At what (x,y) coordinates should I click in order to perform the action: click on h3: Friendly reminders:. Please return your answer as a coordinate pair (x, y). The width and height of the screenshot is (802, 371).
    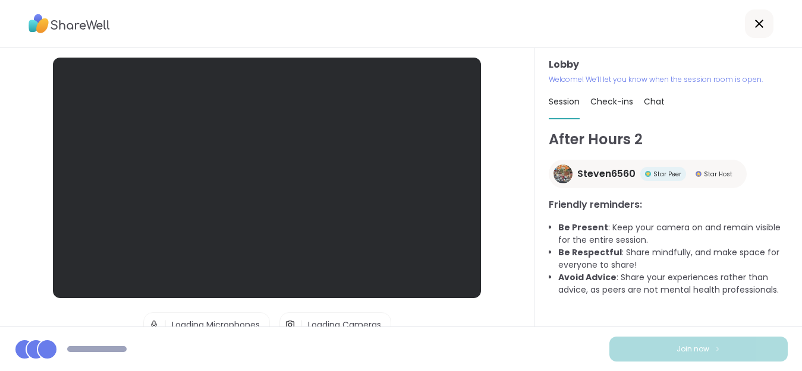
    Looking at the image, I should click on (668, 205).